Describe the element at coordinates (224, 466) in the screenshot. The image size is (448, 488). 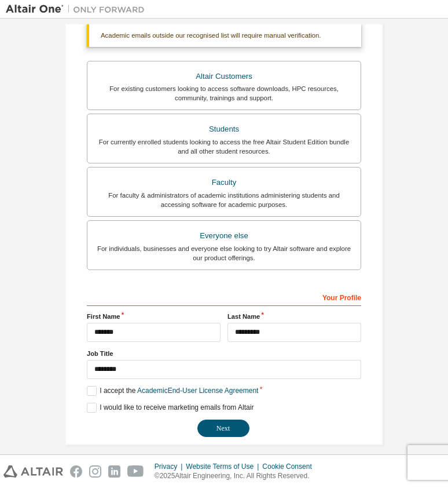
I see `div: Website Terms of Use` at that location.